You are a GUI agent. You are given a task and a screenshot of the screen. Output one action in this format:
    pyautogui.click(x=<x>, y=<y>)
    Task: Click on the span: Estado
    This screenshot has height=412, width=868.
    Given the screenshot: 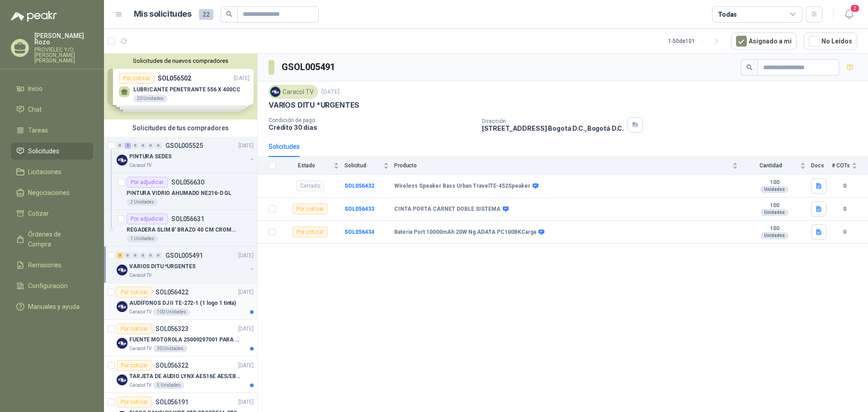 What is the action you would take?
    pyautogui.click(x=307, y=166)
    